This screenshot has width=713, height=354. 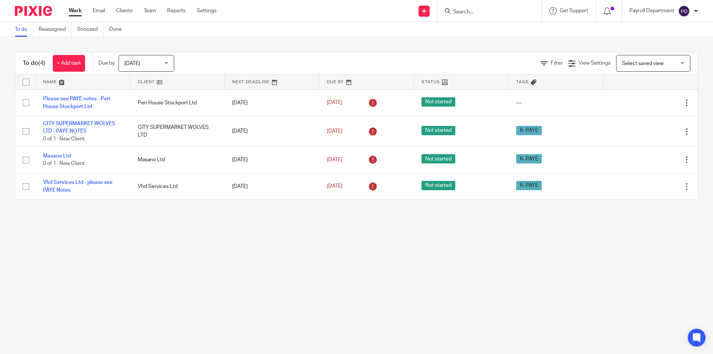 What do you see at coordinates (77, 103) in the screenshot?
I see `a: Please see PAYE notes - Peri House Stockport Ltd` at bounding box center [77, 103].